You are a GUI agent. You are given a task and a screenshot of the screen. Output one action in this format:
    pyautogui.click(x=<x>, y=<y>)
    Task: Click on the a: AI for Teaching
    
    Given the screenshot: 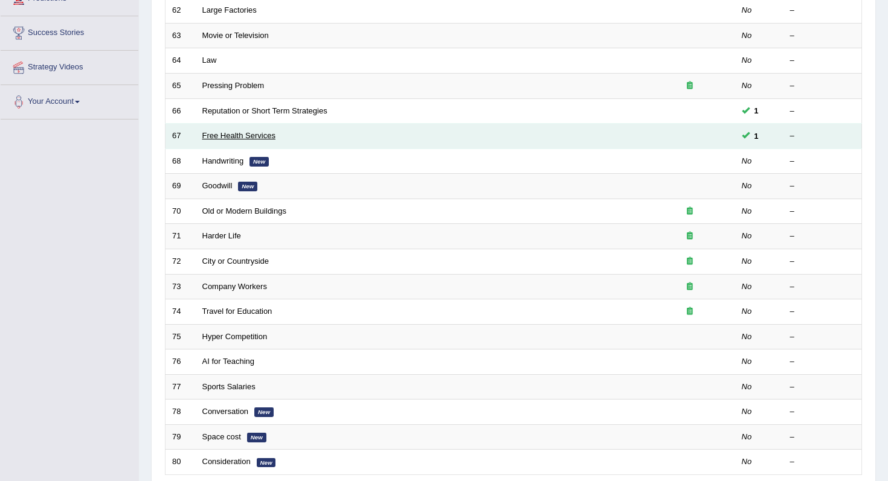 What is the action you would take?
    pyautogui.click(x=228, y=361)
    